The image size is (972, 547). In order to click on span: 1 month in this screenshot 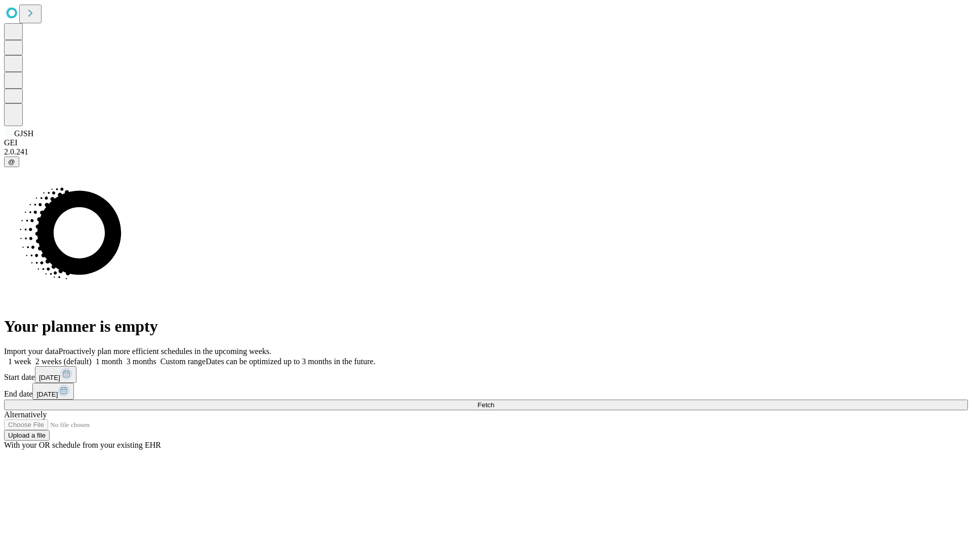, I will do `click(109, 361)`.